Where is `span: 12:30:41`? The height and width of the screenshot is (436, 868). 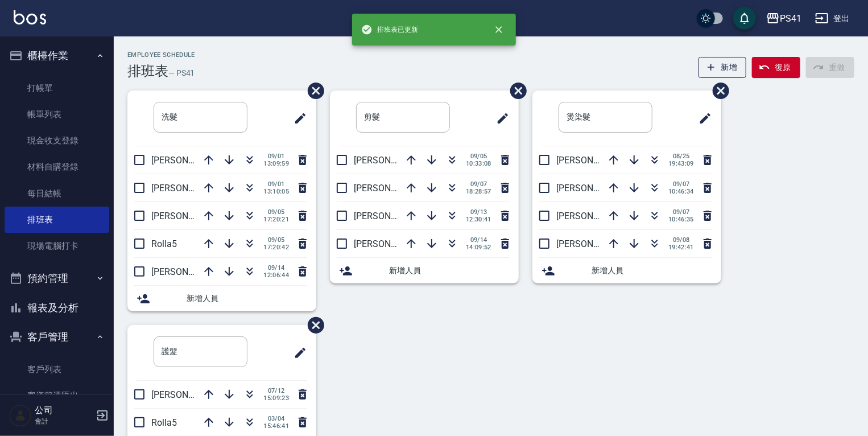 span: 12:30:41 is located at coordinates (479, 219).